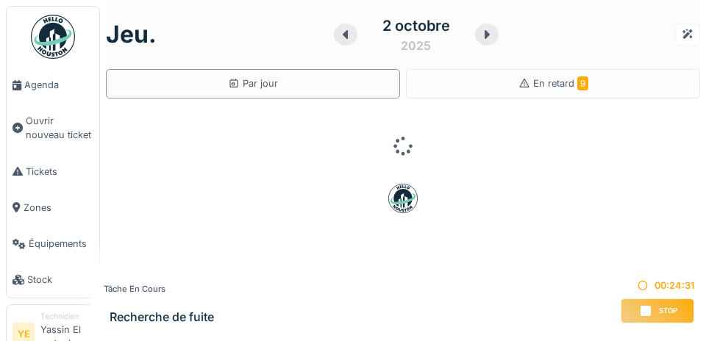 The image size is (706, 341). Describe the element at coordinates (58, 207) in the screenshot. I see `span: Zones` at that location.